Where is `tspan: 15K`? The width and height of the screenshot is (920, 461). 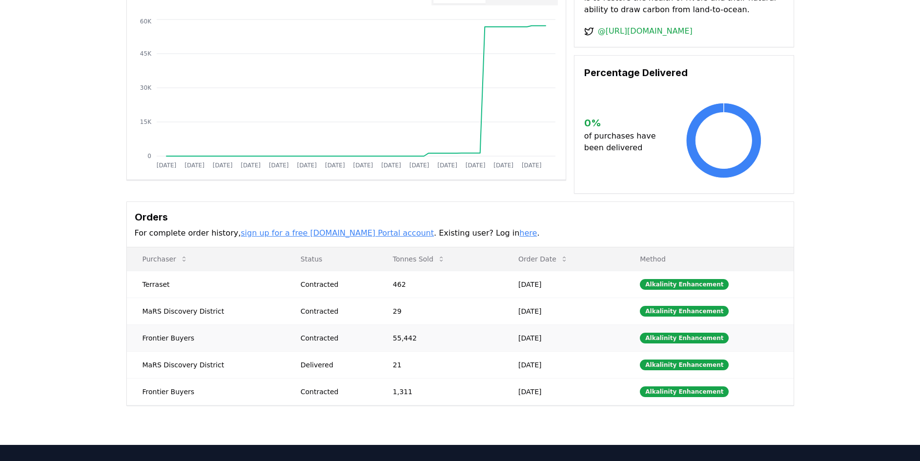 tspan: 15K is located at coordinates (146, 122).